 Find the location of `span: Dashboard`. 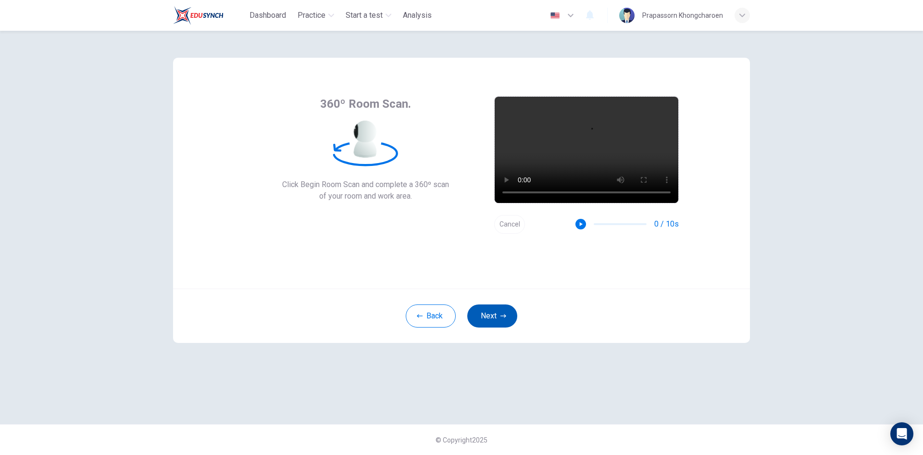

span: Dashboard is located at coordinates (268, 15).